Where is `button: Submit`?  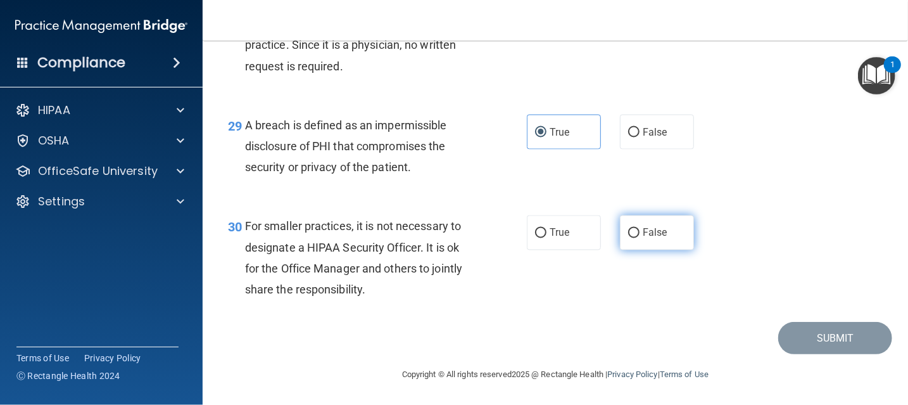
button: Submit is located at coordinates (836, 338).